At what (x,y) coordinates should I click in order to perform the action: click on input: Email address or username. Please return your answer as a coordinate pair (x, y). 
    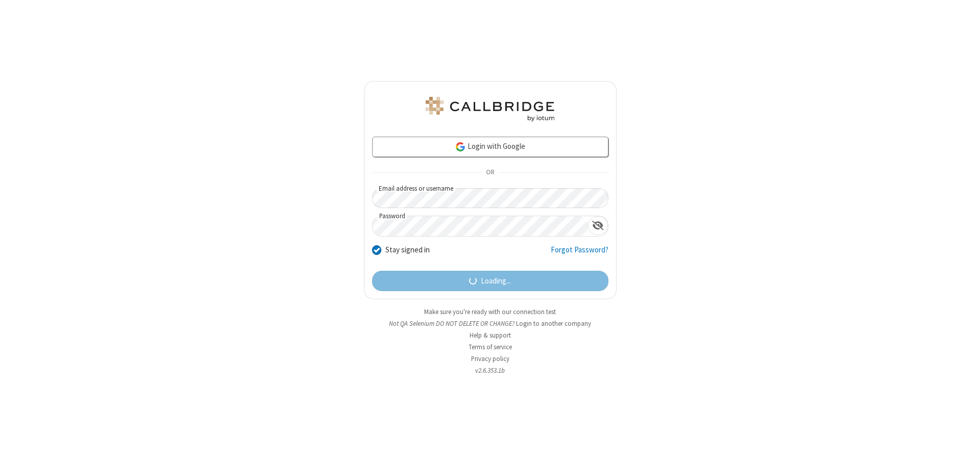
    Looking at the image, I should click on (490, 198).